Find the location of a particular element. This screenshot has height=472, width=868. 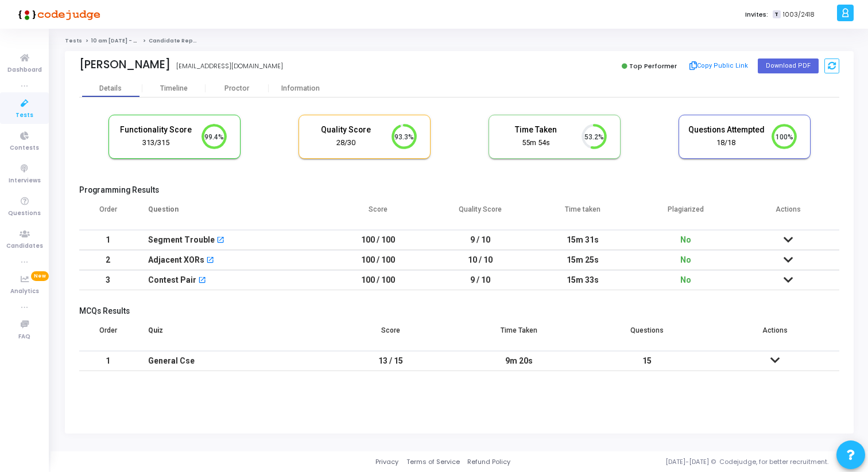

div: Contest Pair is located at coordinates (172, 280).